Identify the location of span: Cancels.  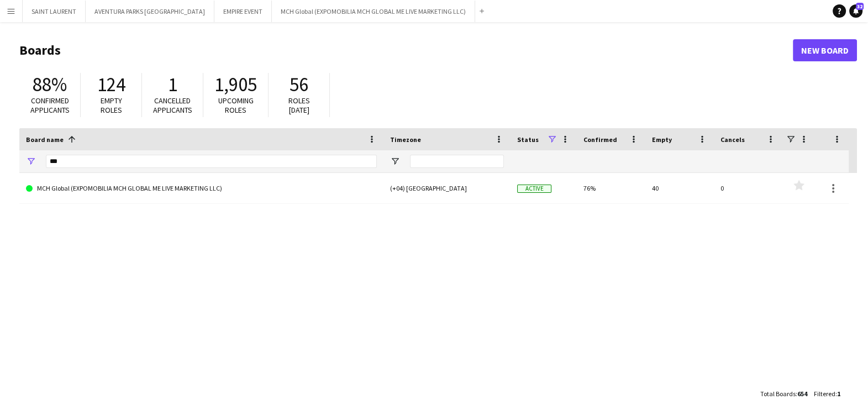
(732, 139).